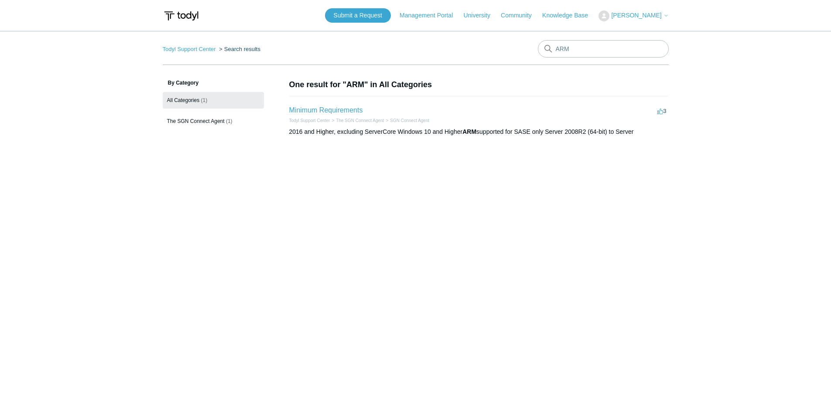 Image resolution: width=831 pixels, height=412 pixels. Describe the element at coordinates (469, 132) in the screenshot. I see `em: ARM` at that location.